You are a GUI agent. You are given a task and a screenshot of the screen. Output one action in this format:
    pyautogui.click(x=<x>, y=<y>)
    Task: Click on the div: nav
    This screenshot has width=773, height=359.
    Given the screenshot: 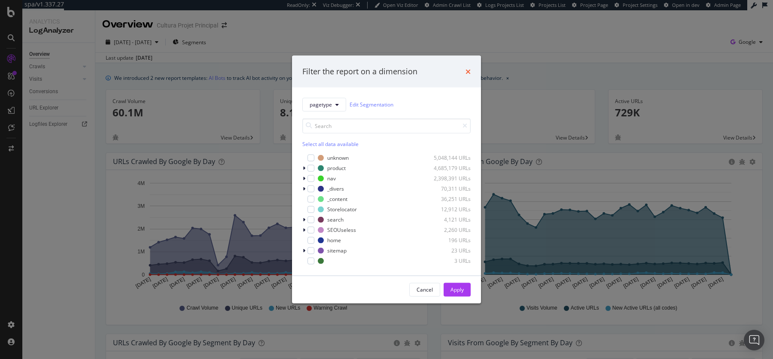 What is the action you would take?
    pyautogui.click(x=331, y=178)
    